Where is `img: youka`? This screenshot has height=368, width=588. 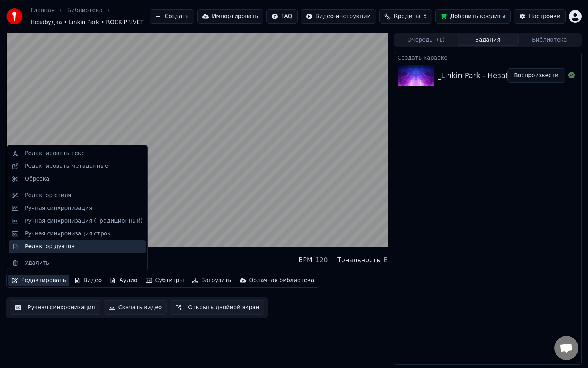
img: youka is located at coordinates (14, 16).